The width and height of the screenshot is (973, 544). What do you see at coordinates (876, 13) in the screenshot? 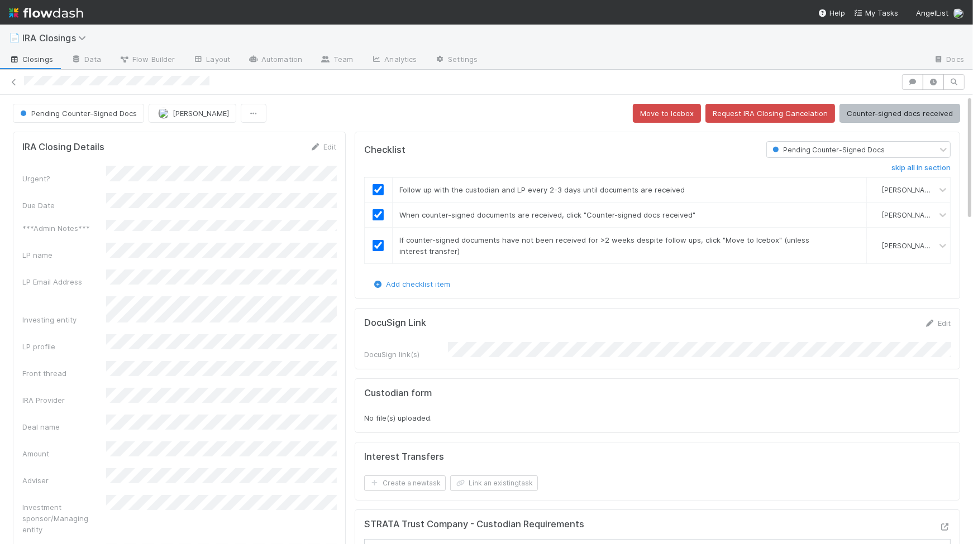
I see `span: My Tasks` at bounding box center [876, 13].